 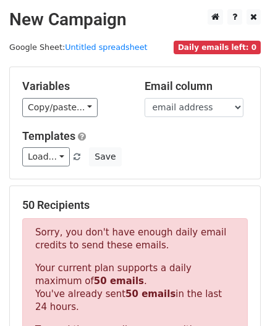 I want to click on a: Load..., so click(x=46, y=157).